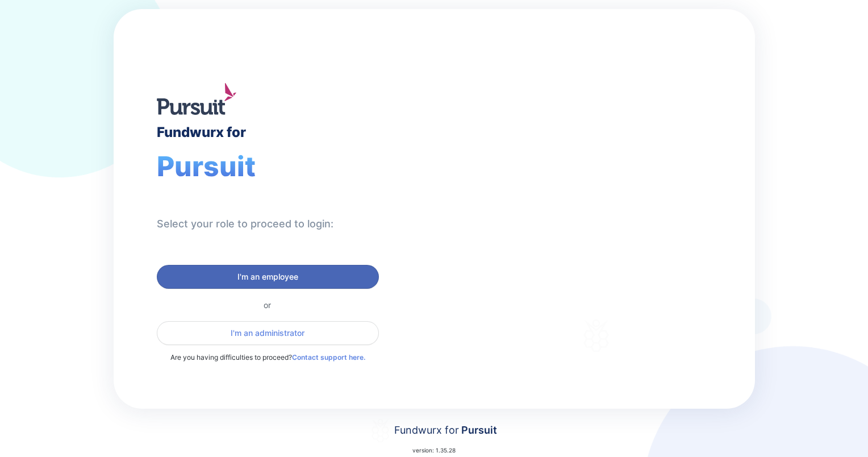 This screenshot has height=457, width=868. What do you see at coordinates (328, 357) in the screenshot?
I see `a: Contact support here.` at bounding box center [328, 357].